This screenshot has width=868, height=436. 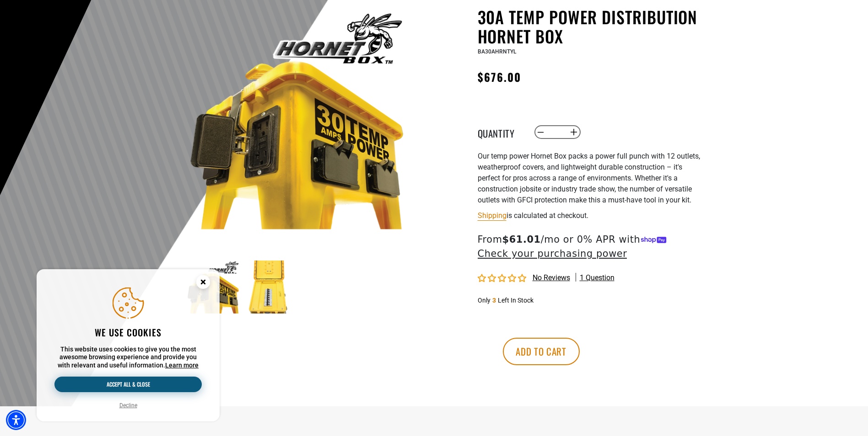 What do you see at coordinates (516, 301) in the screenshot?
I see `span: Left In Stock` at bounding box center [516, 301].